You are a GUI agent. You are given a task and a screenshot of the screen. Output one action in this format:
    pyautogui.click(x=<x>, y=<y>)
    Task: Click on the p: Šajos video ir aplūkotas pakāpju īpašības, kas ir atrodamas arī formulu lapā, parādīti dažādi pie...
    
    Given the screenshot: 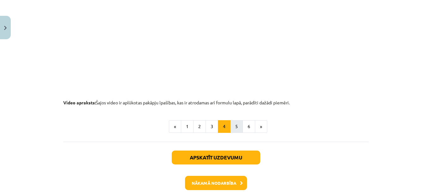 What is the action you would take?
    pyautogui.click(x=216, y=102)
    